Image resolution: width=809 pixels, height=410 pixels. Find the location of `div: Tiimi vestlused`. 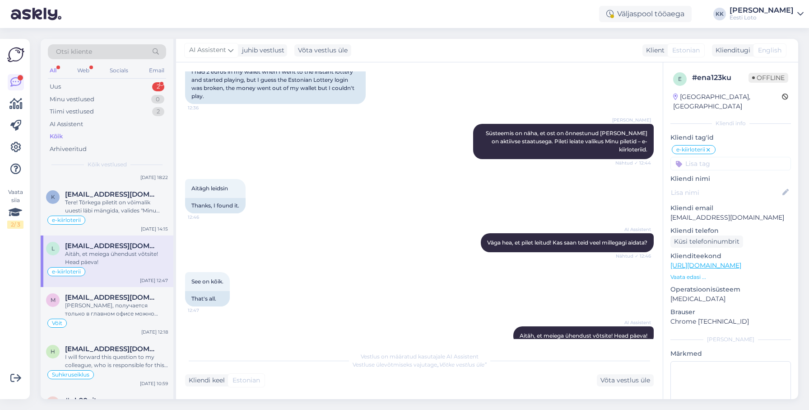

div: Tiimi vestlused is located at coordinates (72, 112).